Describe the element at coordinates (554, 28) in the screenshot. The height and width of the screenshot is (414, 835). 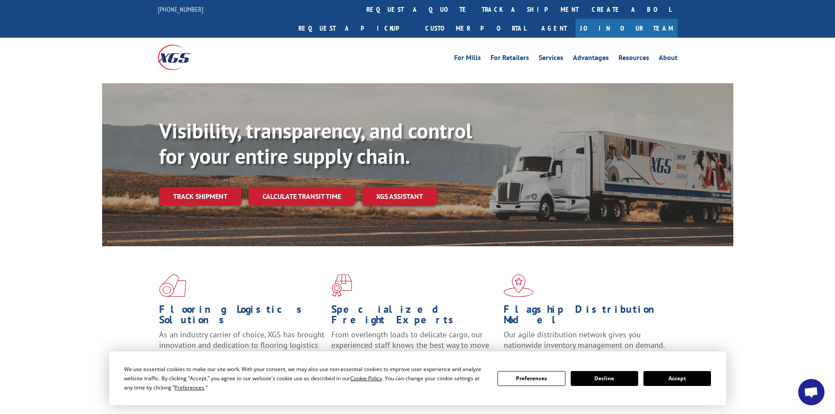
I see `a: Agent` at that location.